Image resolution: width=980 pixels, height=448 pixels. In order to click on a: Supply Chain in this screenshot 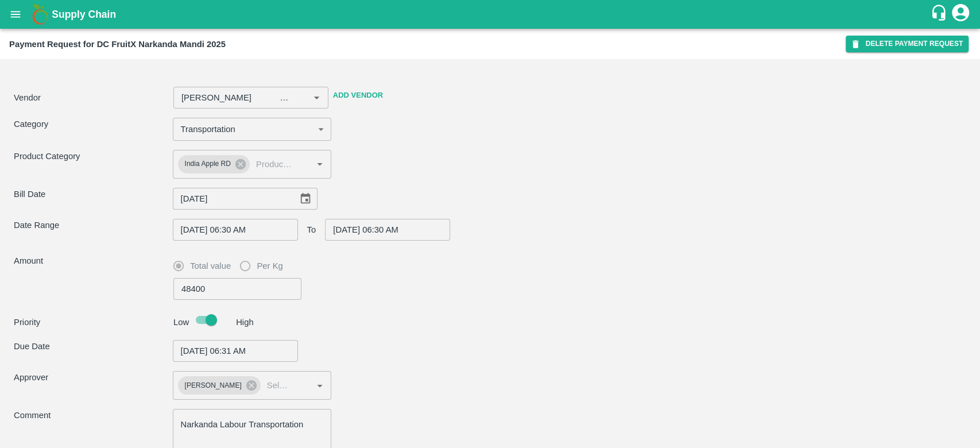, I will do `click(491, 15)`.